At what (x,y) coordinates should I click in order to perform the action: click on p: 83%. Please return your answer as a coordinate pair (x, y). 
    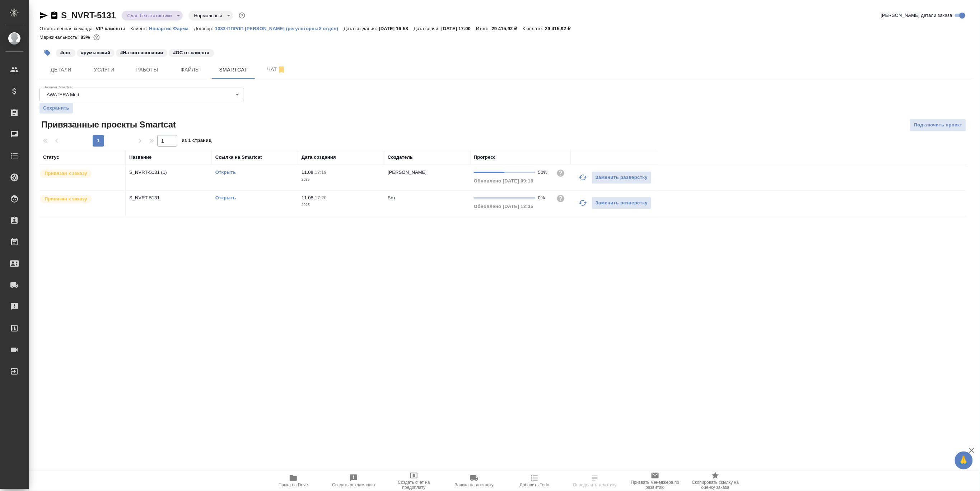
    Looking at the image, I should click on (86, 37).